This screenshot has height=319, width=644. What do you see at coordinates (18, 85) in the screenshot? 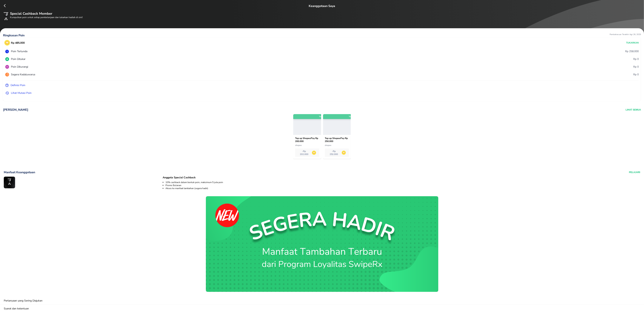
I see `p: Definisi Poin` at bounding box center [18, 85].